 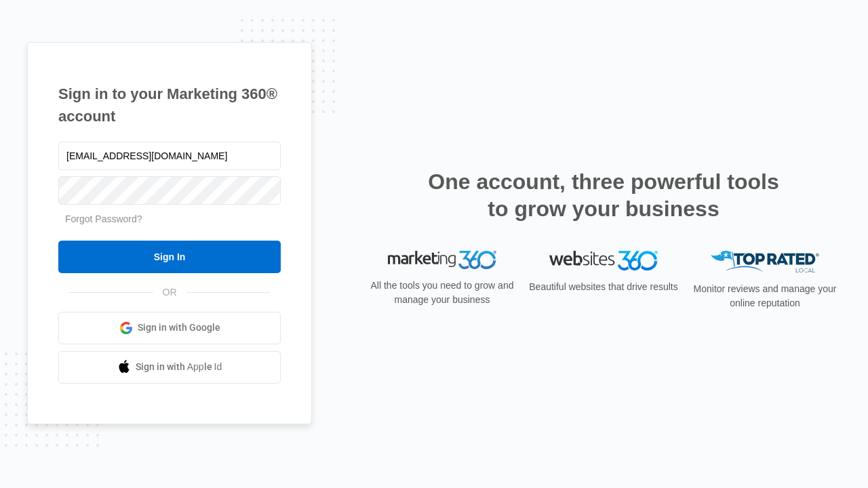 I want to click on h1: Sign in to your Marketing 360® account, so click(x=170, y=105).